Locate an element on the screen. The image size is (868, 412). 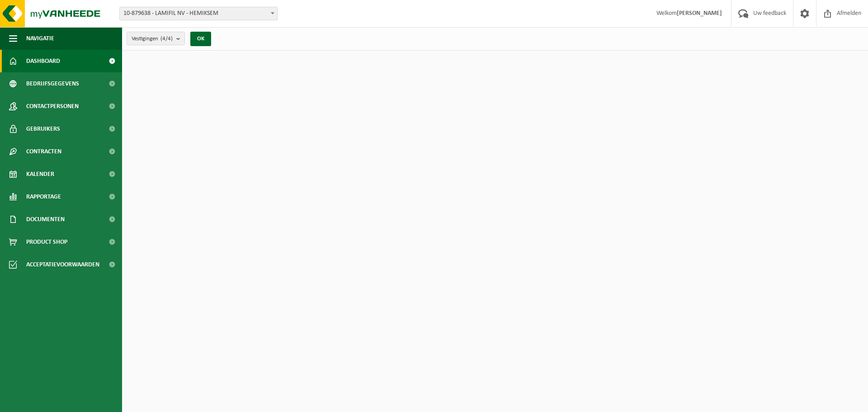
span: Kalender is located at coordinates (40, 174).